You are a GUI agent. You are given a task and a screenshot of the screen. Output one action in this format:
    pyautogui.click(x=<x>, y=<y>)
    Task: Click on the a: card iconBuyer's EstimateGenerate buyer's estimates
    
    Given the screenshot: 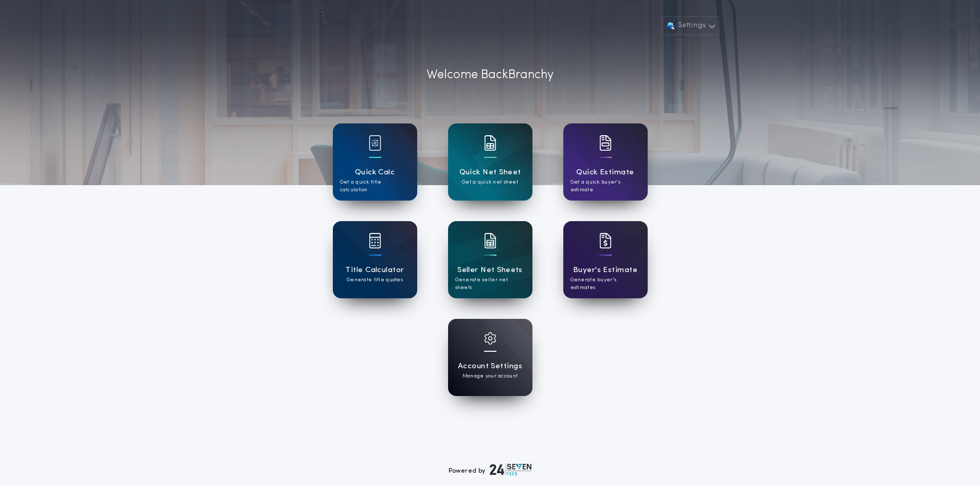 What is the action you would take?
    pyautogui.click(x=606, y=260)
    